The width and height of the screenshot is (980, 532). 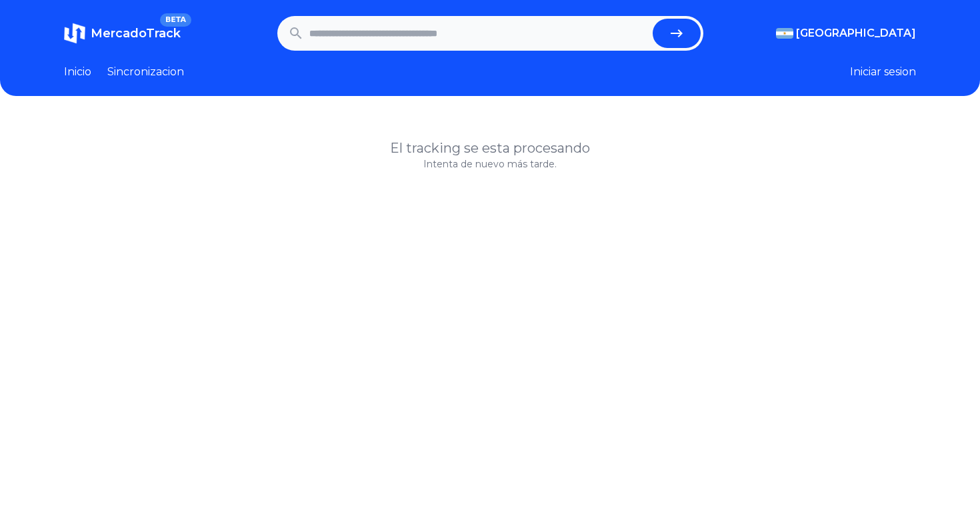 What do you see at coordinates (78, 72) in the screenshot?
I see `a: Inicio` at bounding box center [78, 72].